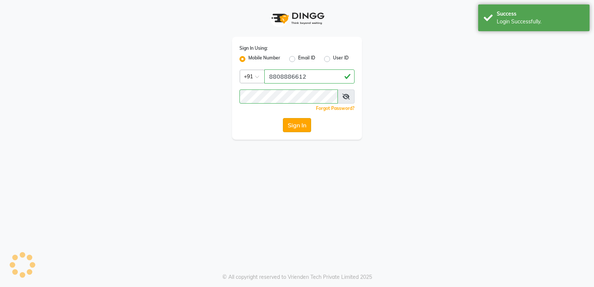 The image size is (594, 287). I want to click on div: Success, so click(540, 14).